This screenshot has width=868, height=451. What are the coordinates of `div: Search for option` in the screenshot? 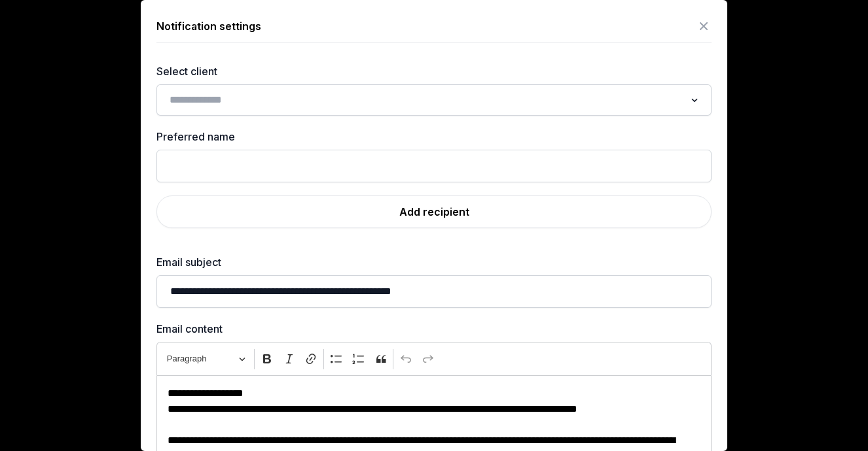 It's located at (434, 100).